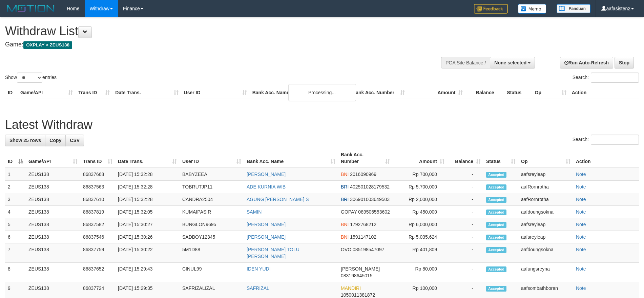 Image resolution: width=644 pixels, height=298 pixels. What do you see at coordinates (215, 93) in the screenshot?
I see `th: User ID` at bounding box center [215, 93].